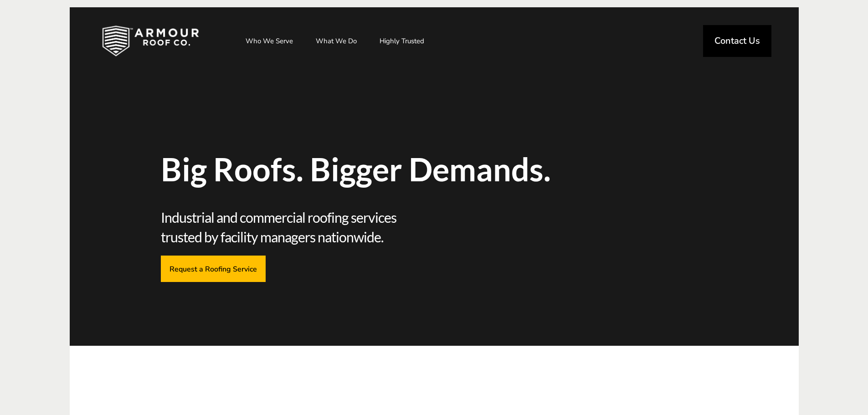 The height and width of the screenshot is (415, 868). Describe the element at coordinates (737, 41) in the screenshot. I see `span: Contact Us` at that location.